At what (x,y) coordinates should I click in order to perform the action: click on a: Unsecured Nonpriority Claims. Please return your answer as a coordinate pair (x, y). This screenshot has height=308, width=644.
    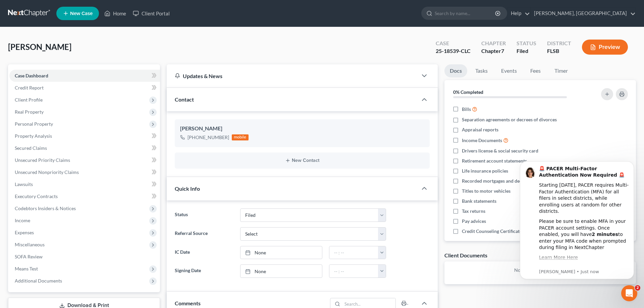
    Looking at the image, I should click on (85, 172).